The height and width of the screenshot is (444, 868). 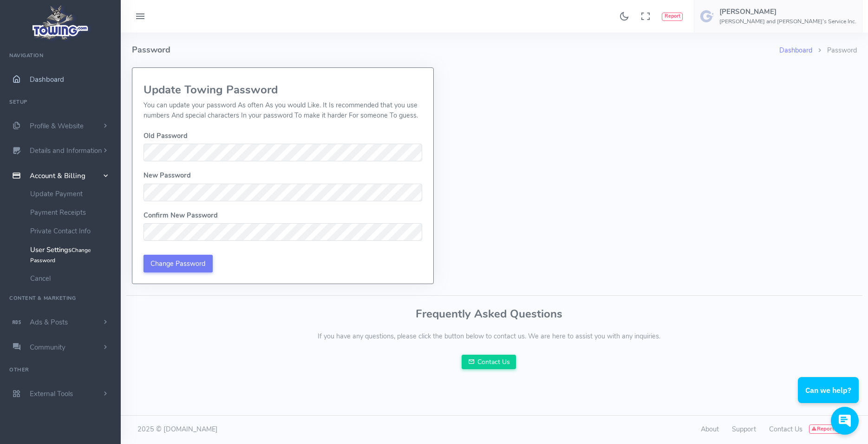 What do you see at coordinates (489, 337) in the screenshot?
I see `p: If you have any questions, please click the button below to contact us. We are here to assist you...` at bounding box center [489, 337].